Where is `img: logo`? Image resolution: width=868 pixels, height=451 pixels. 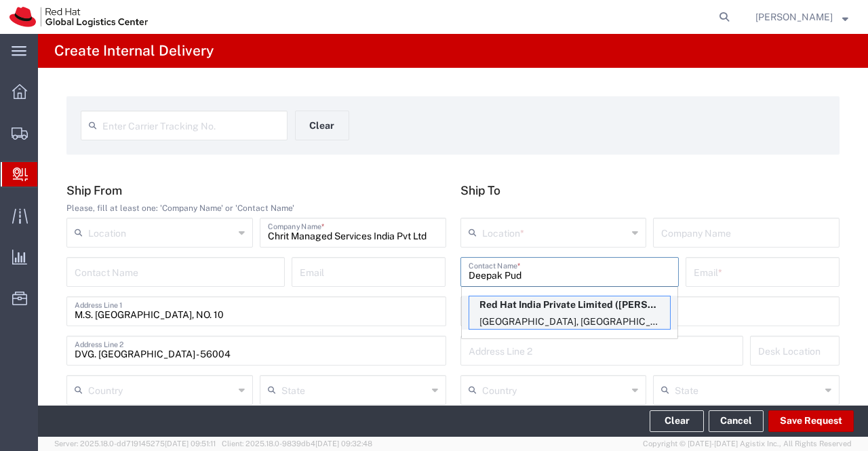 img: logo is located at coordinates (79, 17).